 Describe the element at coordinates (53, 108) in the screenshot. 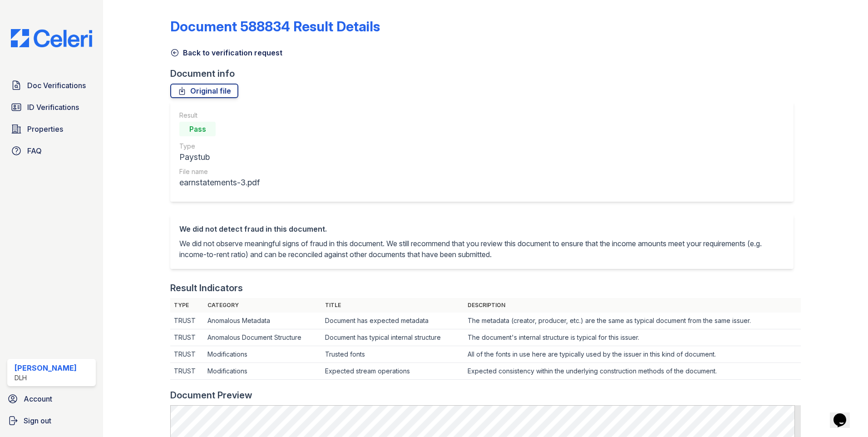

I see `span: ID Verifications` at that location.